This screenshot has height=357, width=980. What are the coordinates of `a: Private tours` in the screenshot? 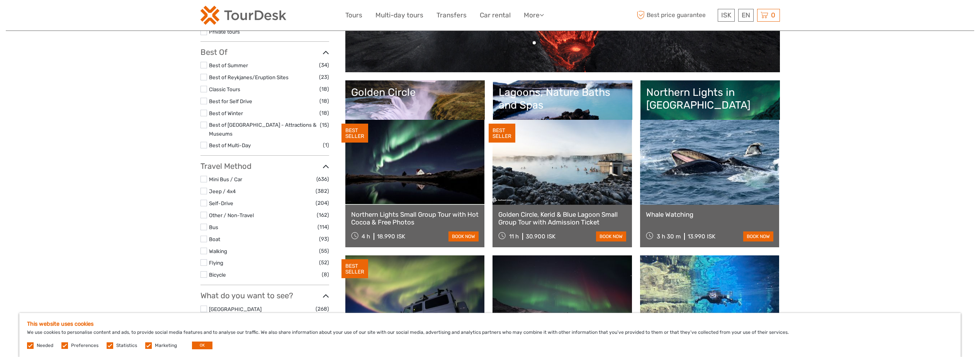 It's located at (225, 31).